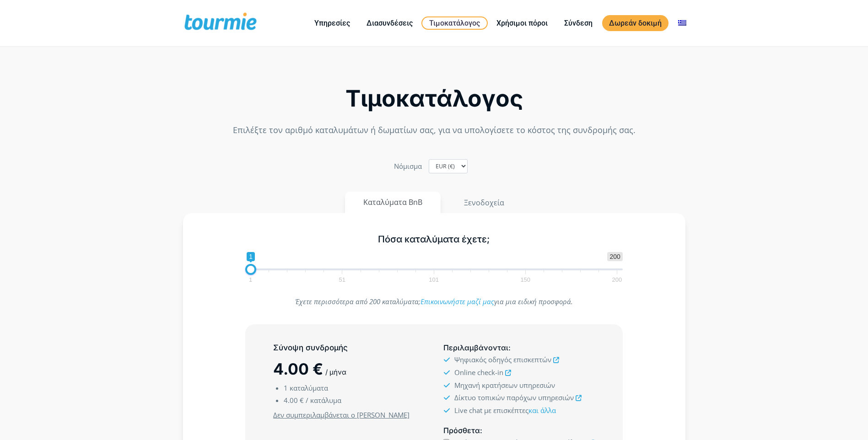  Describe the element at coordinates (434, 239) in the screenshot. I see `h5: Πόσα καταλύματα έχετε;` at that location.